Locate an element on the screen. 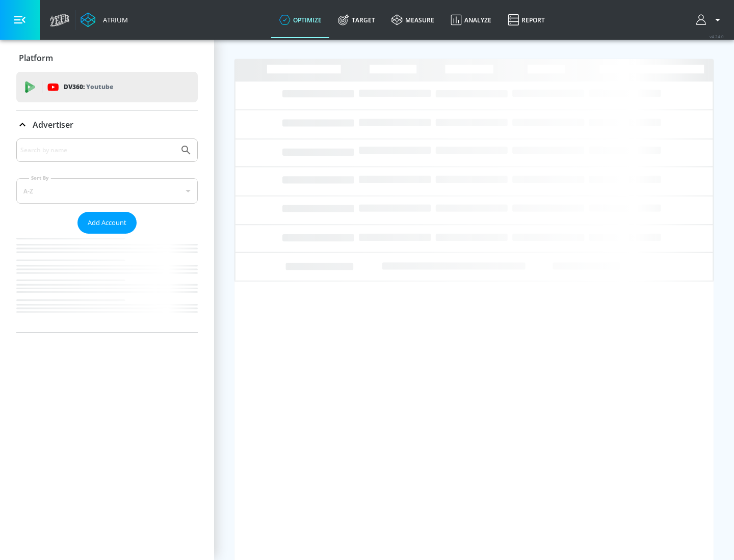 This screenshot has width=734, height=560. a: Report is located at coordinates (526, 20).